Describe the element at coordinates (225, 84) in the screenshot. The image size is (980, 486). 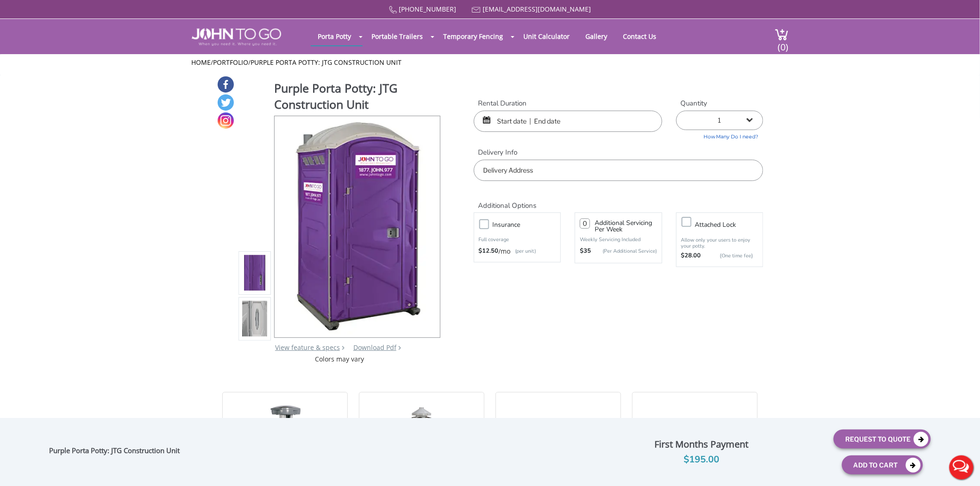
I see `a: Facebook` at that location.